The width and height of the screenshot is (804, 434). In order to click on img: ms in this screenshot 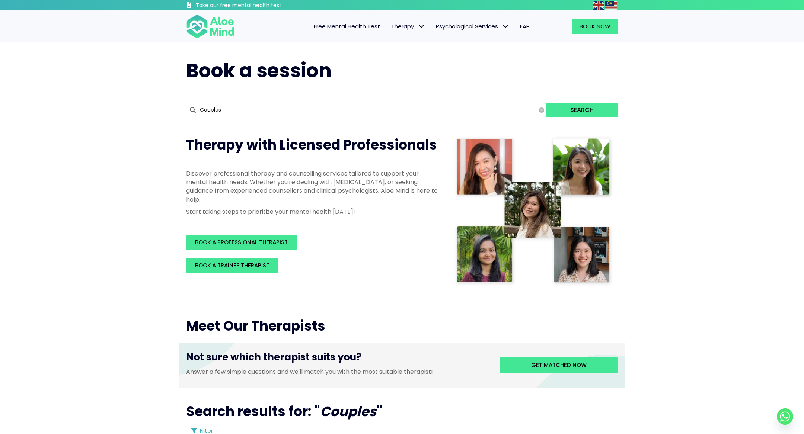, I will do `click(611, 5)`.